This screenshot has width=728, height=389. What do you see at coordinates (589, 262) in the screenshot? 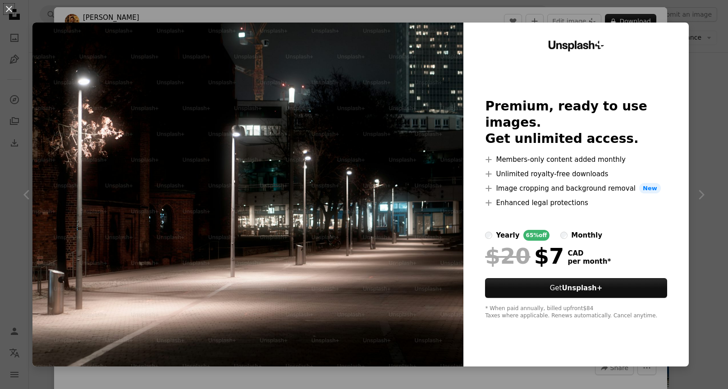
I see `span: per month *` at bounding box center [589, 262].